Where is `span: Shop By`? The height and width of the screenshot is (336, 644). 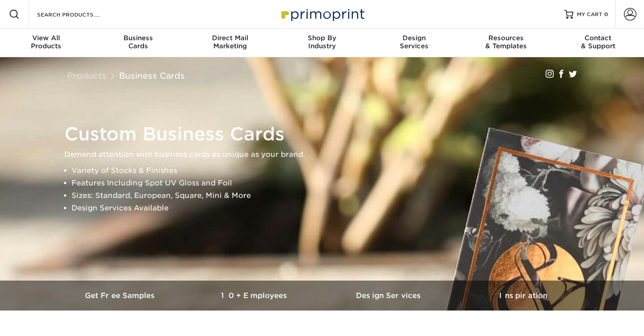
span: Shop By is located at coordinates (322, 38).